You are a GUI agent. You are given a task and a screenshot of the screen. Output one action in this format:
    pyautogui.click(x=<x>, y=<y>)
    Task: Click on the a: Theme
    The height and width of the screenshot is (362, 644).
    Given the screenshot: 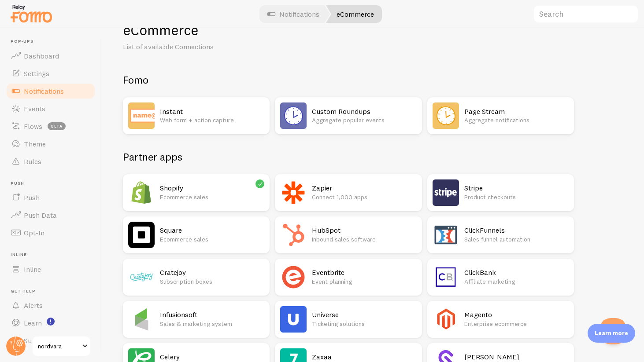 What is the action you would take?
    pyautogui.click(x=51, y=144)
    